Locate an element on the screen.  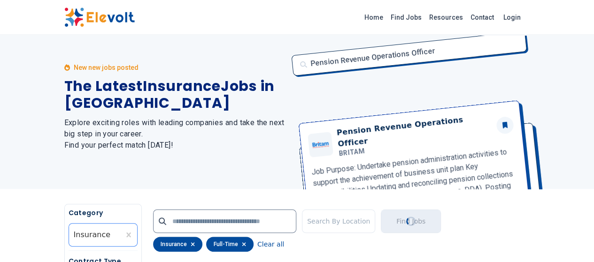
h5: Category is located at coordinates (103, 213).